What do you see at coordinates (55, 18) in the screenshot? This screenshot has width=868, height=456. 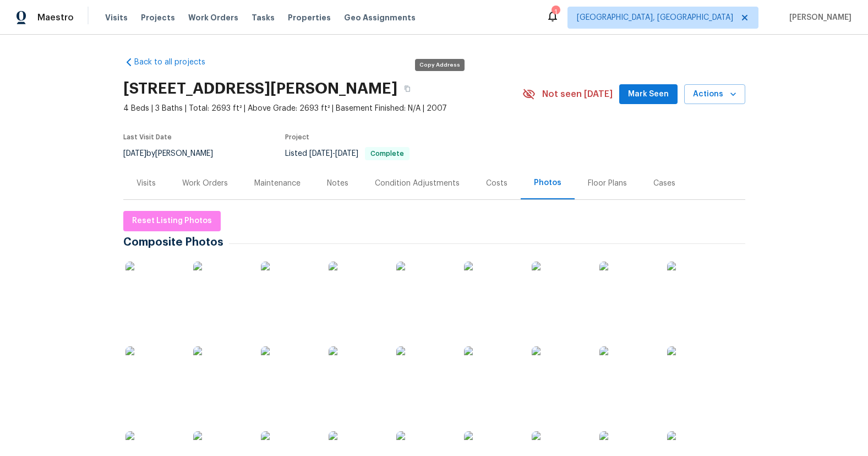 I see `span: Maestro` at bounding box center [55, 18].